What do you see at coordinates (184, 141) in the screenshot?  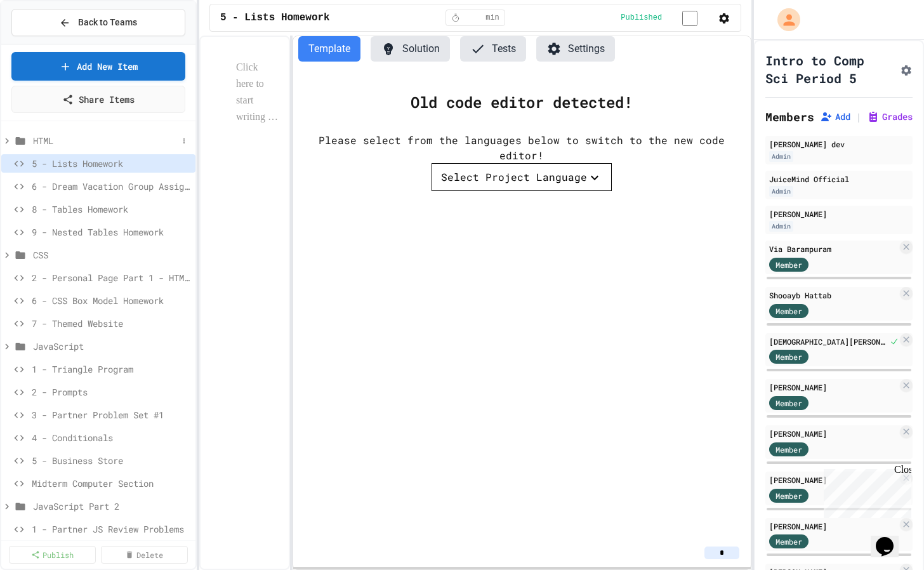 I see `button: More options` at bounding box center [184, 141].